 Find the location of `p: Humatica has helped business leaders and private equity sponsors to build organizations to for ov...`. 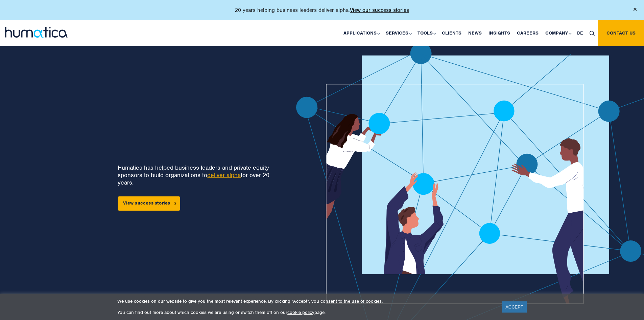

p: Humatica has helped business leaders and private equity sponsors to build organizations to for ov... is located at coordinates (196, 175).